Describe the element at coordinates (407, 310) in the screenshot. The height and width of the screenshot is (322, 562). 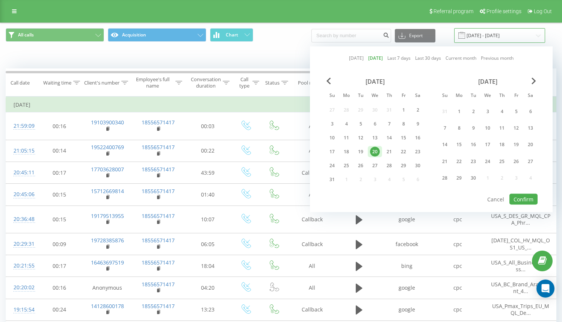
I see `td: google` at that location.